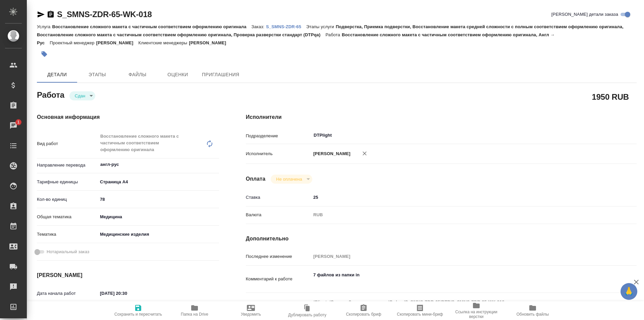 The image size is (644, 320). I want to click on span: Файлы, so click(138, 74).